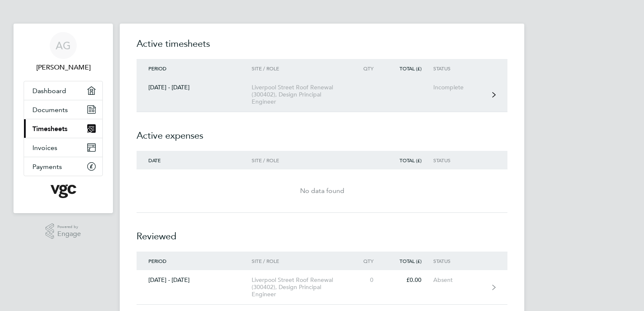 Image resolution: width=644 pixels, height=311 pixels. What do you see at coordinates (63, 128) in the screenshot?
I see `a: Timesheets` at bounding box center [63, 128].